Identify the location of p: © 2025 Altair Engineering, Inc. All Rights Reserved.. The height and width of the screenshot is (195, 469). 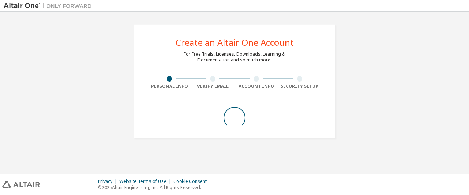
(154, 188).